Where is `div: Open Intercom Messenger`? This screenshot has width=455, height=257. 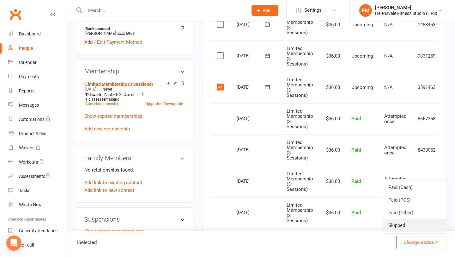
div: Open Intercom Messenger is located at coordinates (14, 243).